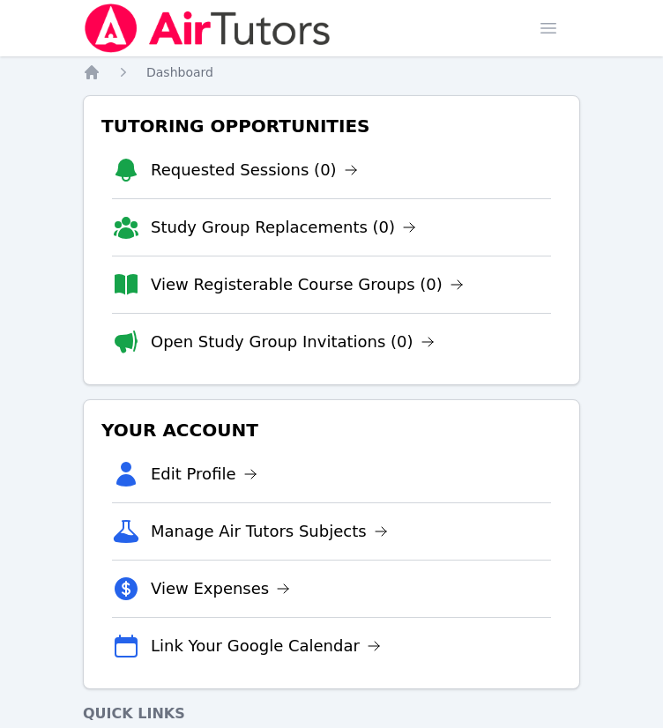  Describe the element at coordinates (331, 72) in the screenshot. I see `nav: Breadcrumb` at that location.